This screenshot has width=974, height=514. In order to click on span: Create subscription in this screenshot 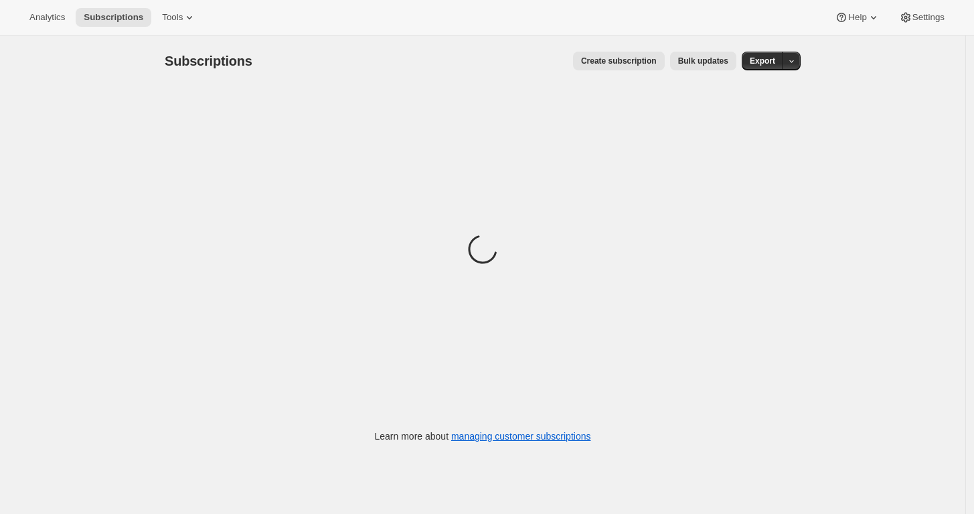, I will do `click(619, 61)`.